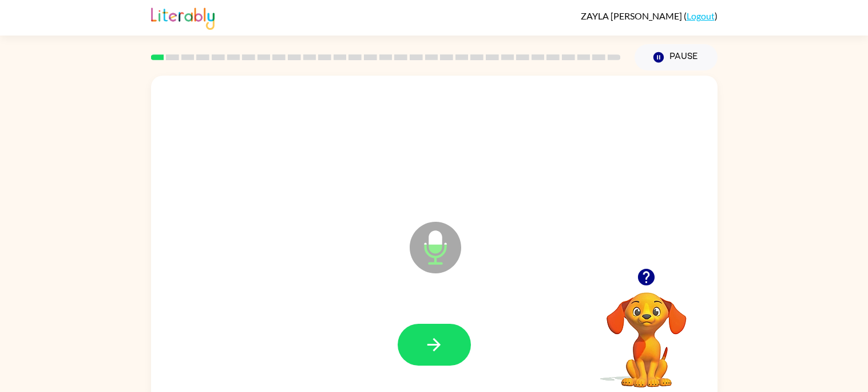  What do you see at coordinates (646, 332) in the screenshot?
I see `video: Your browser must support playing .mp4 files to use Literably. Please try using another browser.` at bounding box center [646, 332].